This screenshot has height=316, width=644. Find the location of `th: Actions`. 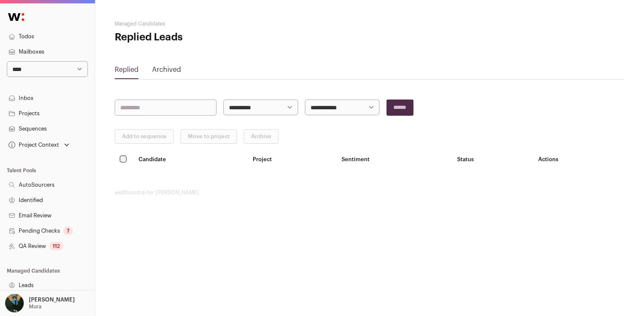

th: Actions is located at coordinates (579, 159).